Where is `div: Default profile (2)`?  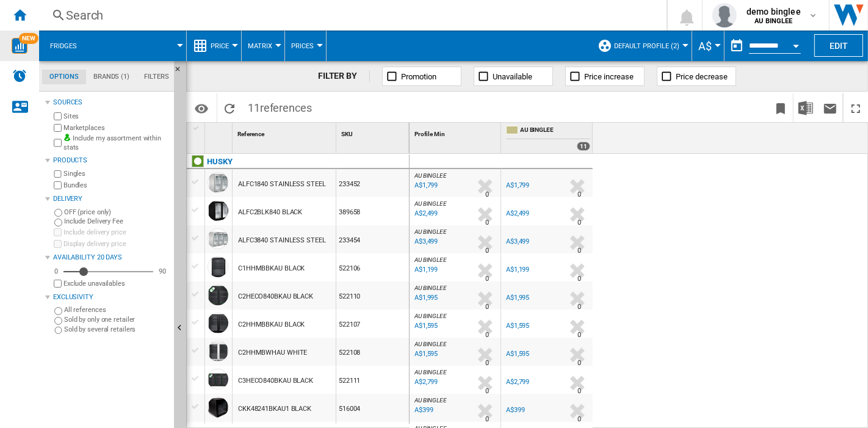
div: Default profile (2) is located at coordinates (642, 46).